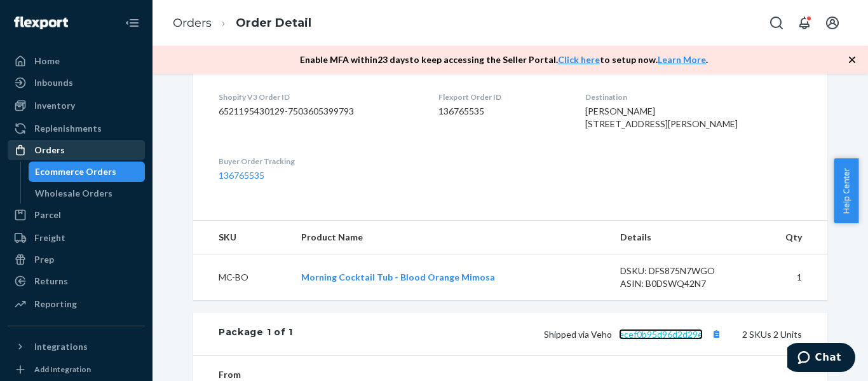 The width and height of the screenshot is (868, 381). I want to click on a: Wholesale Orders, so click(87, 194).